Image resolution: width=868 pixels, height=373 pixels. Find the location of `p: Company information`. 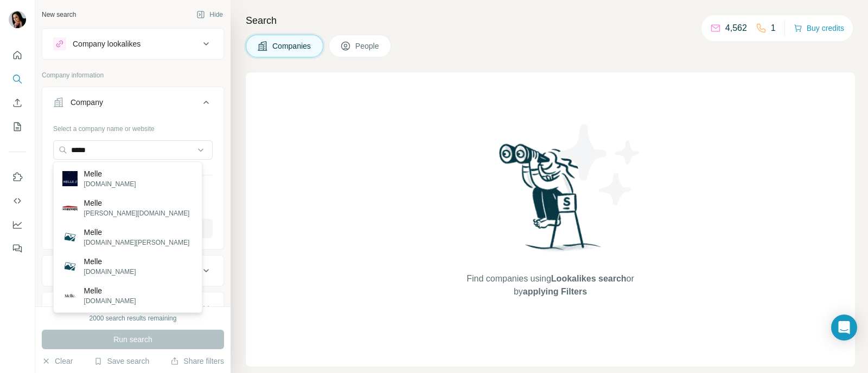

p: Company information is located at coordinates (133, 75).